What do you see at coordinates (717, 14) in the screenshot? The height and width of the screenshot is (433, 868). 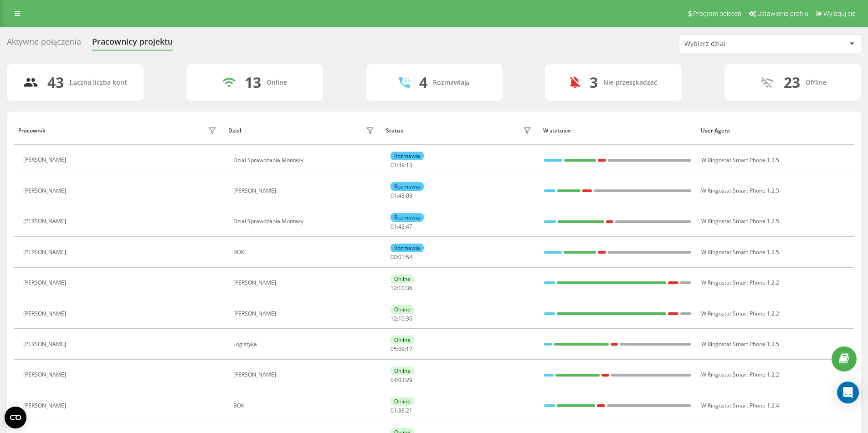 I see `span: Program poleceń` at bounding box center [717, 14].